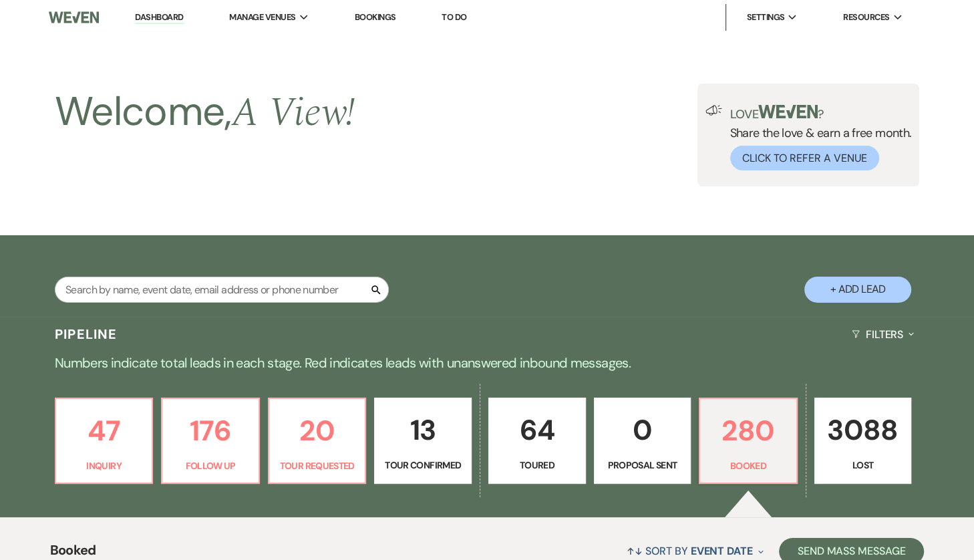  What do you see at coordinates (787, 112) in the screenshot?
I see `img: weven-logo-green.svg` at bounding box center [787, 112].